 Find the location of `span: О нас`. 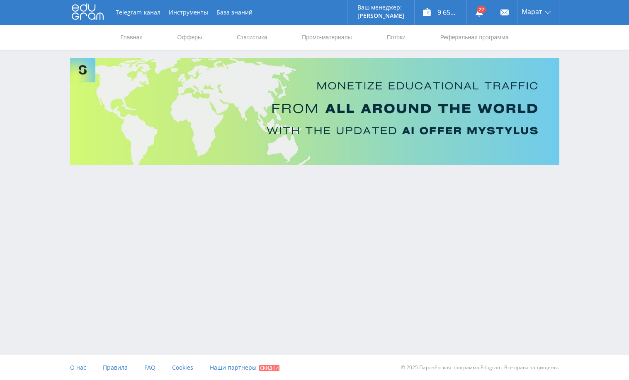

span: О нас is located at coordinates (78, 367).